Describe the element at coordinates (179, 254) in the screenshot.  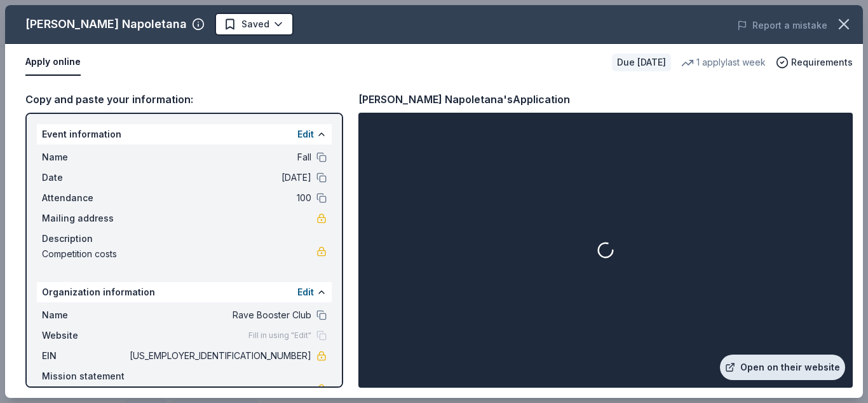
I see `span: Competition costs` at that location.